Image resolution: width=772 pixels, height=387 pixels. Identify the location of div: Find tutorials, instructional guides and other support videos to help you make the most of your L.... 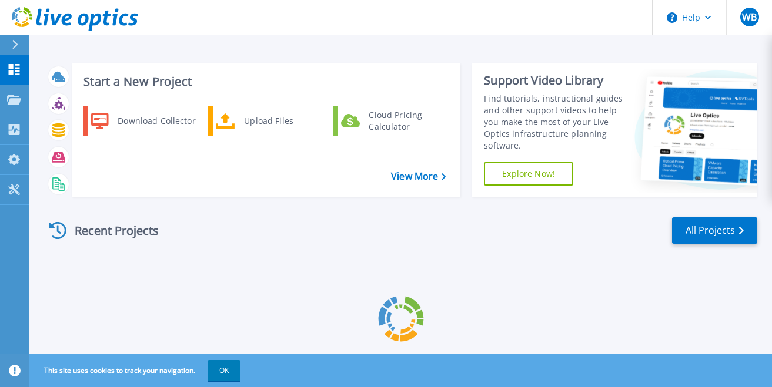
(554, 122).